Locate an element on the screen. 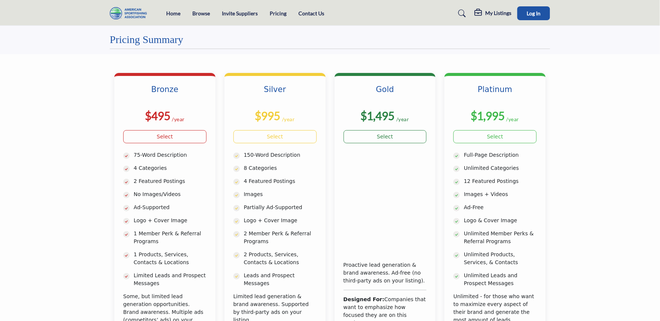  b: Designed For: is located at coordinates (364, 299).